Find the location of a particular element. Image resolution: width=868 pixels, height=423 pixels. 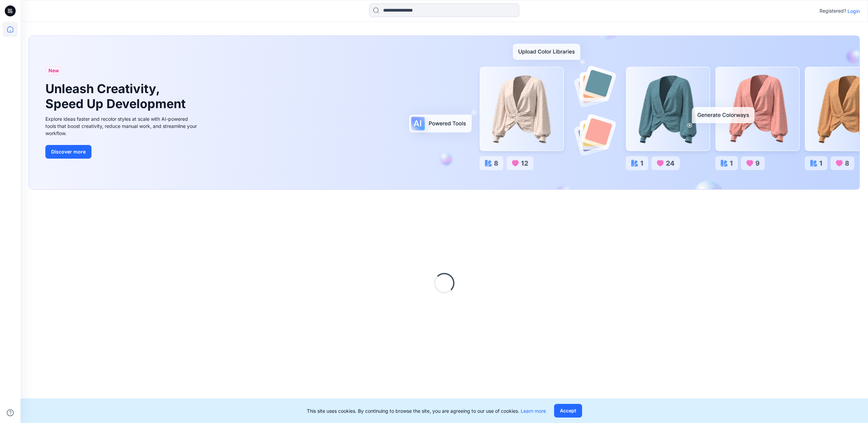

a: Learn more is located at coordinates (533, 410).